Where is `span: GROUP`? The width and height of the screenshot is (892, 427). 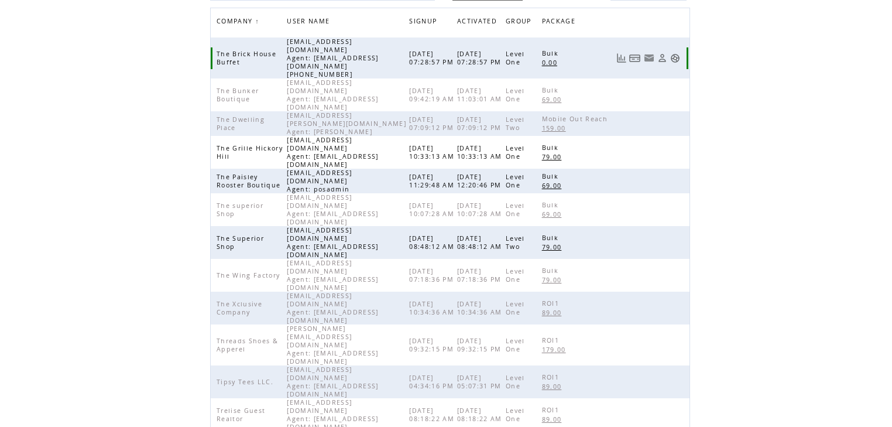 span: GROUP is located at coordinates (520, 22).